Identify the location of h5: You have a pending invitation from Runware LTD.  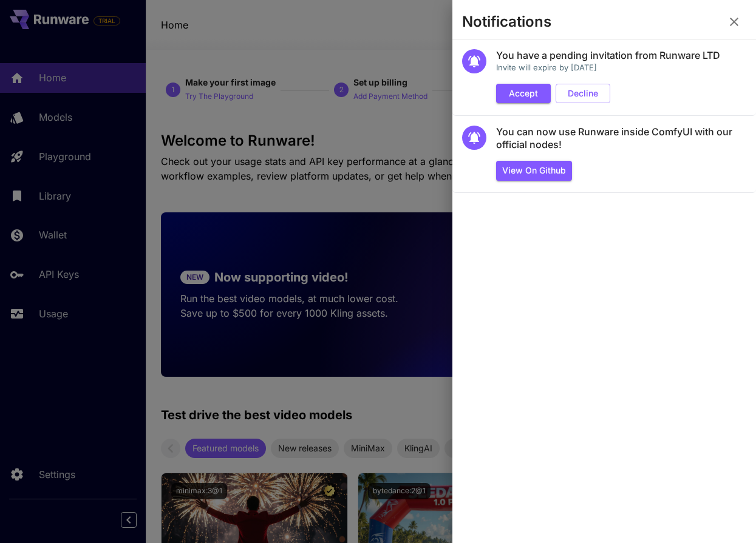
(608, 55).